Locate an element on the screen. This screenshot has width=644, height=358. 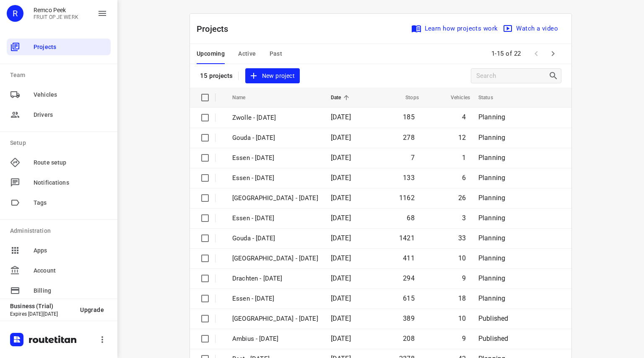
div: Account is located at coordinates (59, 271).